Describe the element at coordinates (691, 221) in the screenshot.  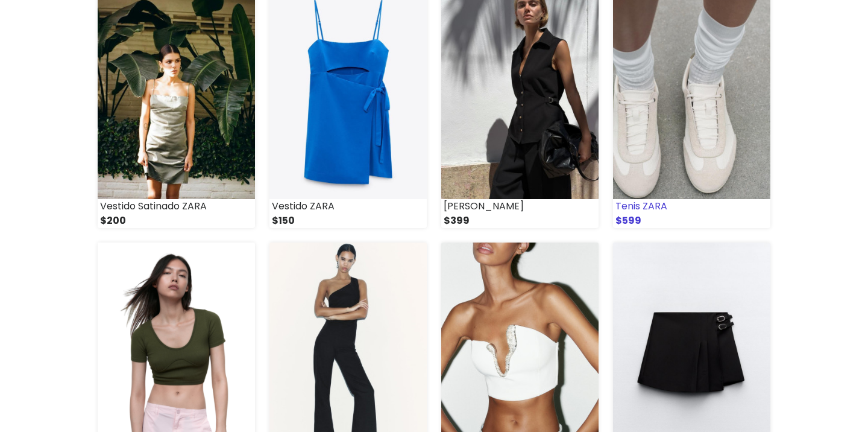
I see `div: $599` at that location.